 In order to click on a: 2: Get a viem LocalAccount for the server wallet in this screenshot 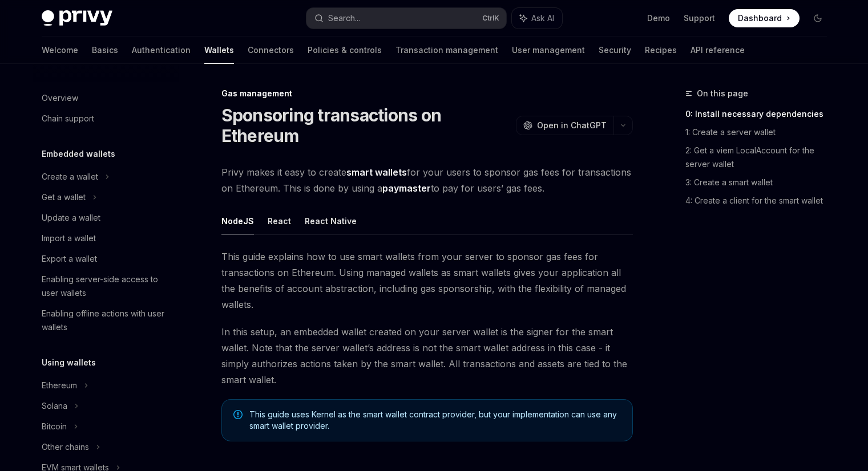, I will do `click(761, 157)`.